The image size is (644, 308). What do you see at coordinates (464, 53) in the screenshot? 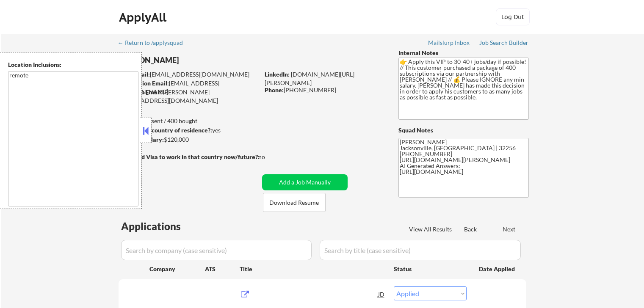
I see `div: Internal Notes` at bounding box center [464, 53].